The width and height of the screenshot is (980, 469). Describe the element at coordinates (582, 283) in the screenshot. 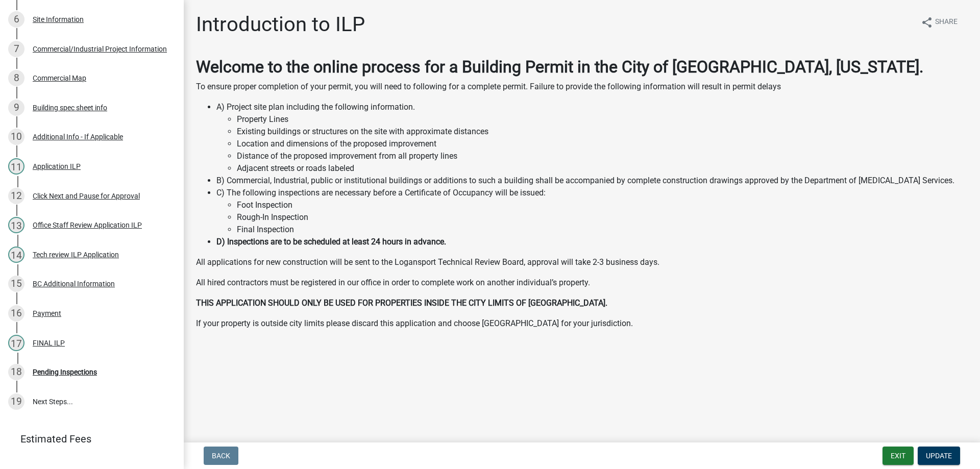

I see `p: All hired contractors must be registered in our office in order to complete work on another indiv...` at that location.